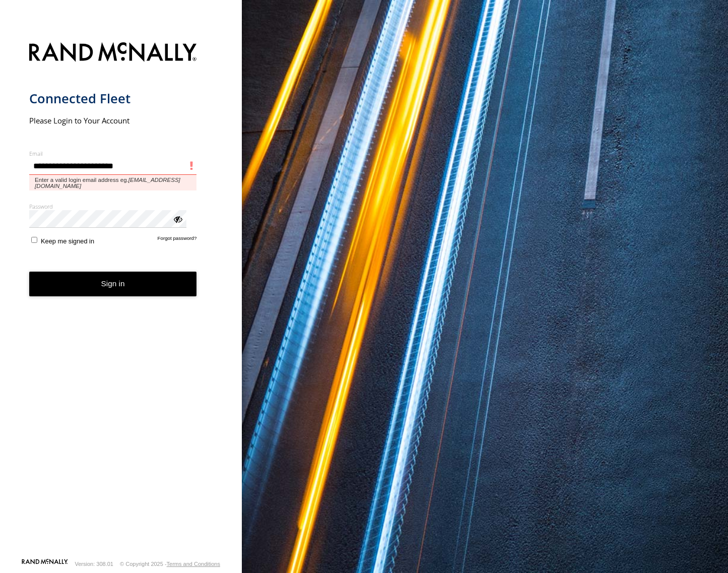 This screenshot has height=573, width=728. Describe the element at coordinates (113, 98) in the screenshot. I see `h1: Connected Fleet` at that location.